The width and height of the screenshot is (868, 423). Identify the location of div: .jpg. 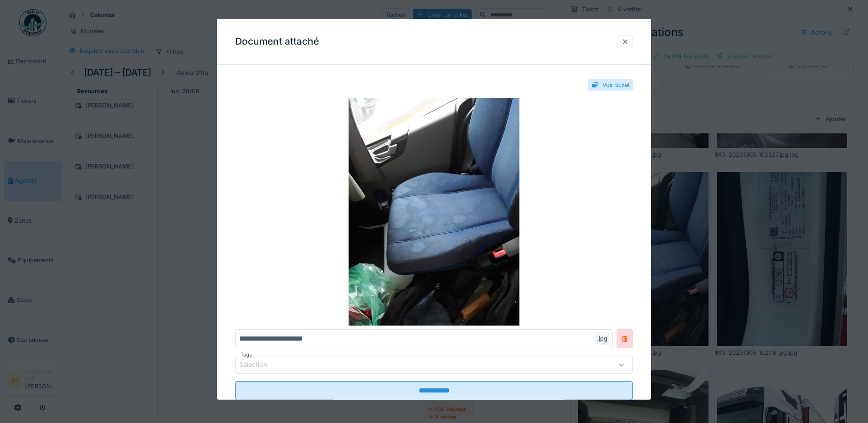
(602, 338).